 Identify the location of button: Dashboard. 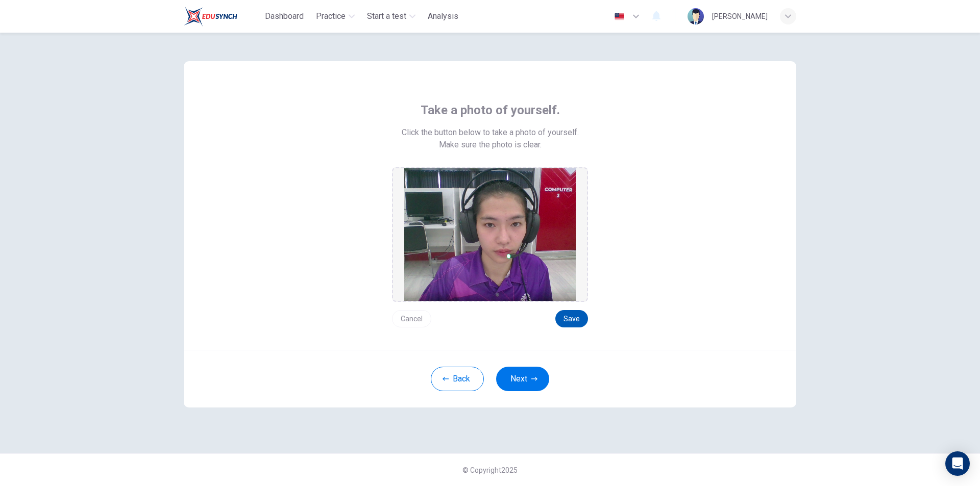
(284, 16).